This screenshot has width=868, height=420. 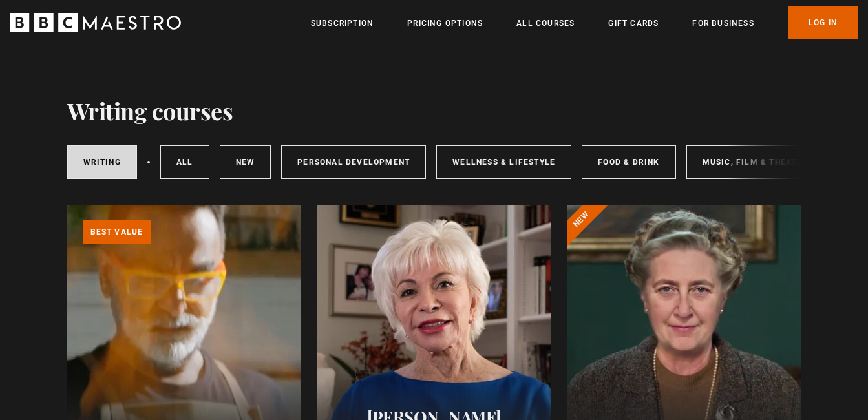 What do you see at coordinates (353, 162) in the screenshot?
I see `a: Personal Development` at bounding box center [353, 162].